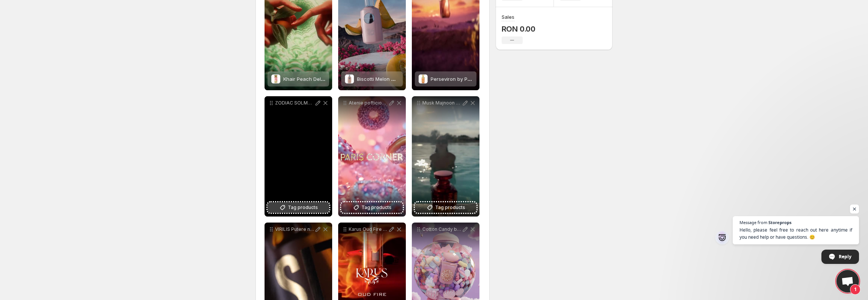 This screenshot has height=300, width=868. What do you see at coordinates (294, 103) in the screenshot?
I see `p: ZODIAC SOLMARIS de la Paris Corner Parfumul marii Spiritul barbatului Proaspat puternic si natura...` at bounding box center [294, 103].